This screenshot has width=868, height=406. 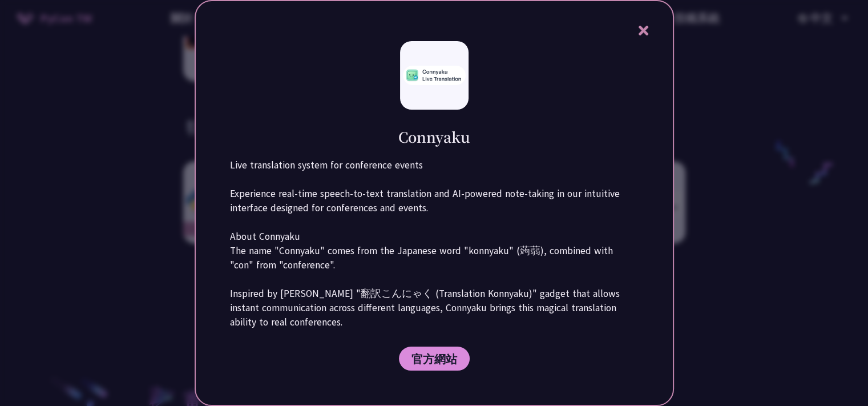 What do you see at coordinates (434, 244) in the screenshot?
I see `p: Live translation system for conference events Experience real-time speech-to-text translation and...` at bounding box center [434, 244].